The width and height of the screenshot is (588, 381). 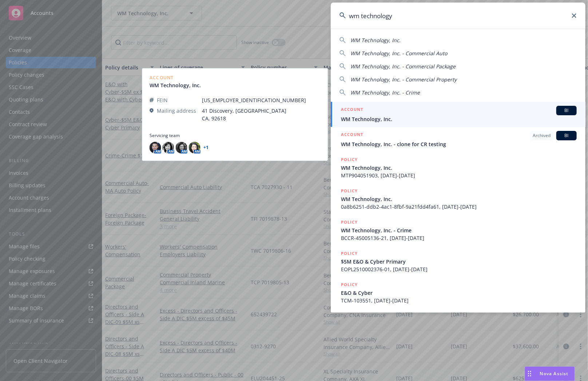 What do you see at coordinates (458, 16) in the screenshot?
I see `input: Search...` at bounding box center [458, 16].